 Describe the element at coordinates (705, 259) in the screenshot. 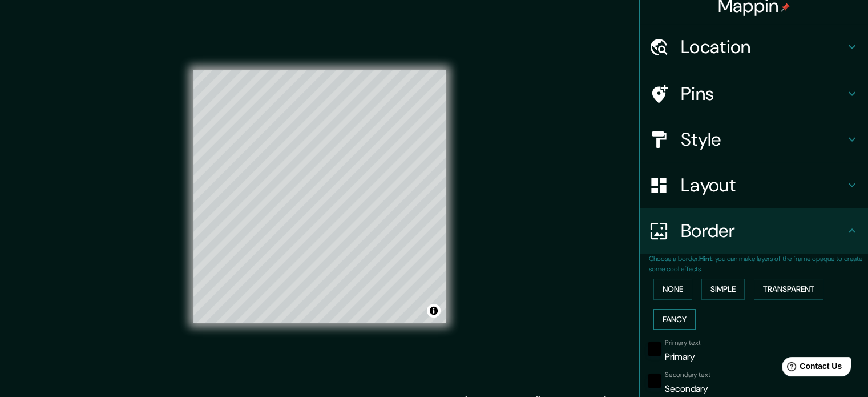

I see `b: Hint` at that location.